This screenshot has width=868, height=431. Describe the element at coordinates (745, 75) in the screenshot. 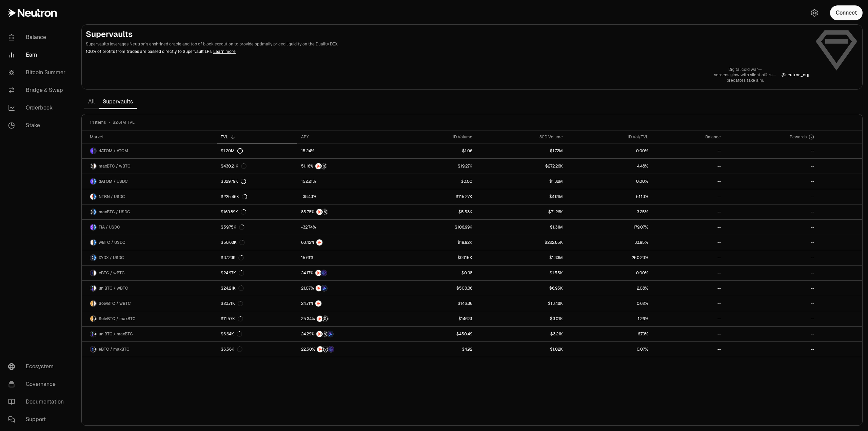

I see `p: screens glow with silent offers—` at that location.